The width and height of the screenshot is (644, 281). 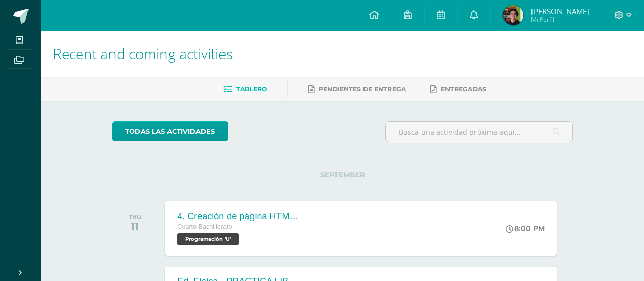 What do you see at coordinates (525, 229) in the screenshot?
I see `div: 8:00 PM` at bounding box center [525, 229].